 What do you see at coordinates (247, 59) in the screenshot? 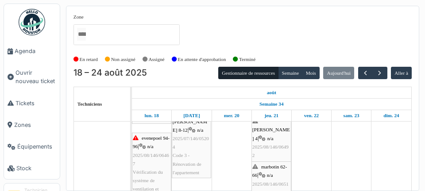
I see `label: Terminé` at bounding box center [247, 59].